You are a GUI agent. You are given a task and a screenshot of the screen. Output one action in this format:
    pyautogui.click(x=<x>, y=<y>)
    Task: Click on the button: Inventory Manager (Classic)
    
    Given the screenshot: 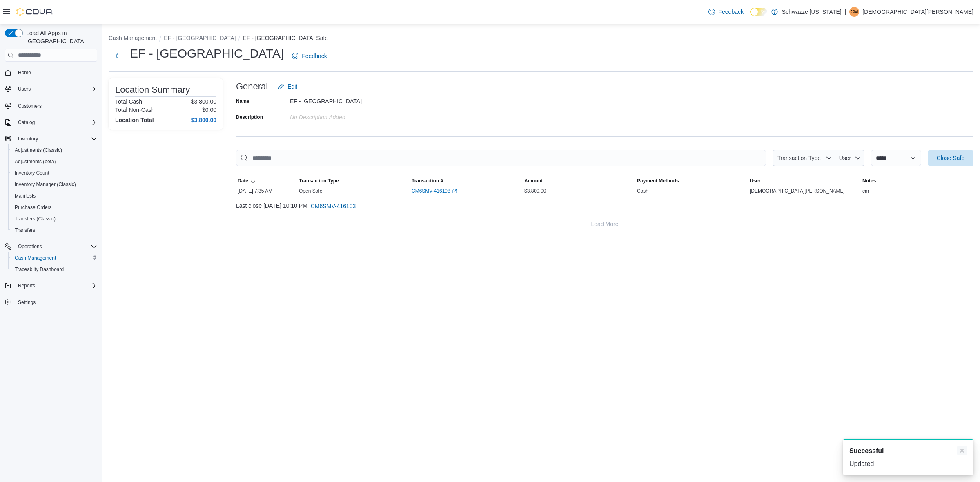 What is the action you would take?
    pyautogui.click(x=54, y=185)
    